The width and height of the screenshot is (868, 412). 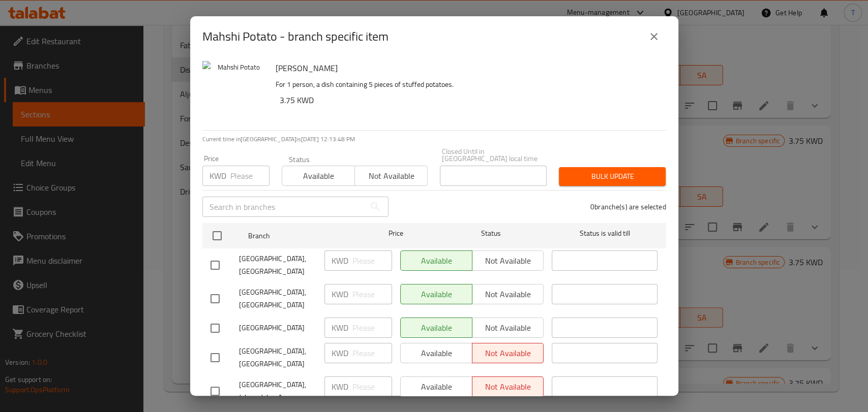 I want to click on span: Not available, so click(x=391, y=176).